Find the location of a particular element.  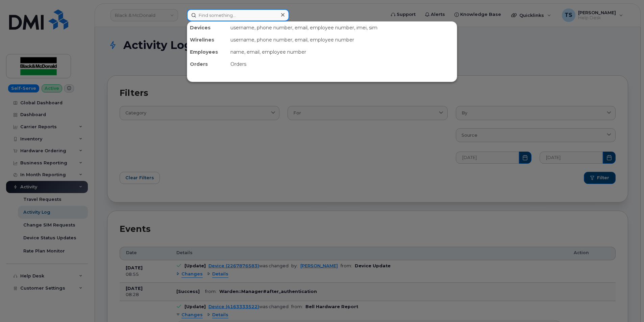

div: Wirelines is located at coordinates (207, 40).